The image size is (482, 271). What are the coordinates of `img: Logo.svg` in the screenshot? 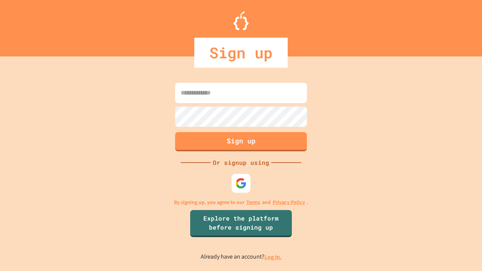 It's located at (241, 21).